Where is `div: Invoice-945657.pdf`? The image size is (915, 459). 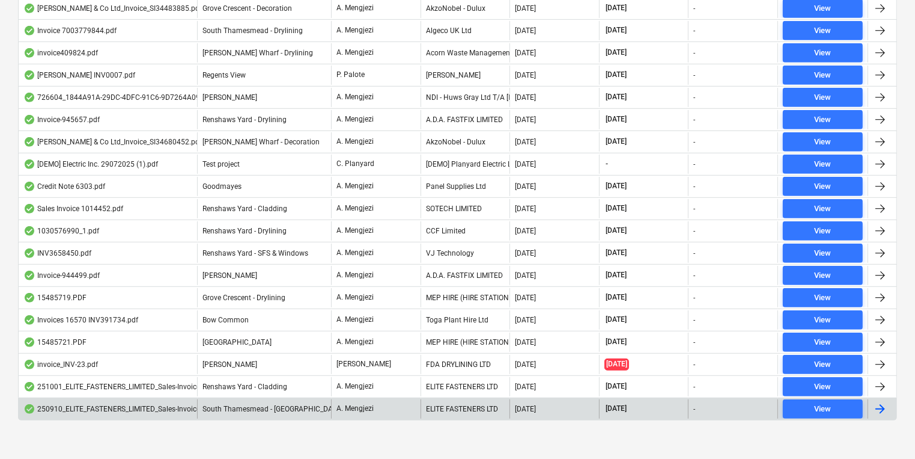 div: Invoice-945657.pdf is located at coordinates (61, 120).